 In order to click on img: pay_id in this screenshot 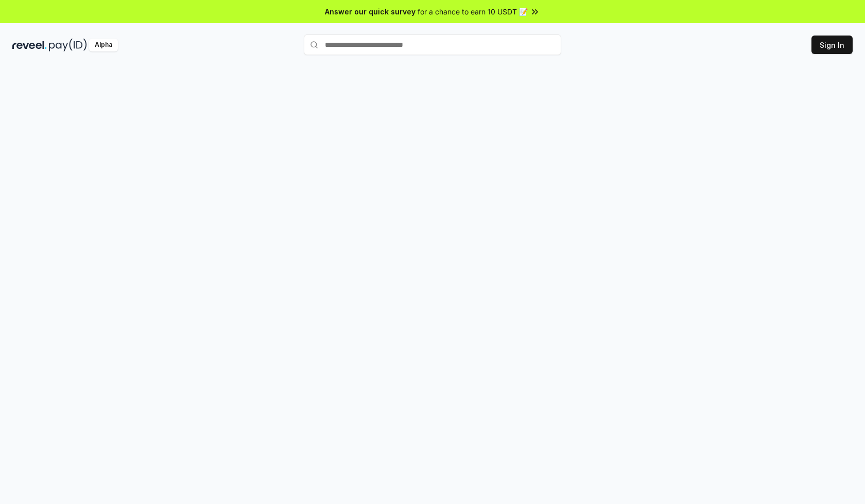, I will do `click(68, 45)`.